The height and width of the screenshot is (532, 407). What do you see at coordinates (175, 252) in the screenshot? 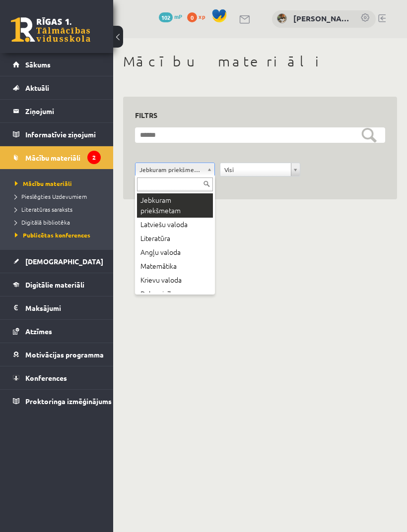
I see `div: Angļu valoda` at bounding box center [175, 252].